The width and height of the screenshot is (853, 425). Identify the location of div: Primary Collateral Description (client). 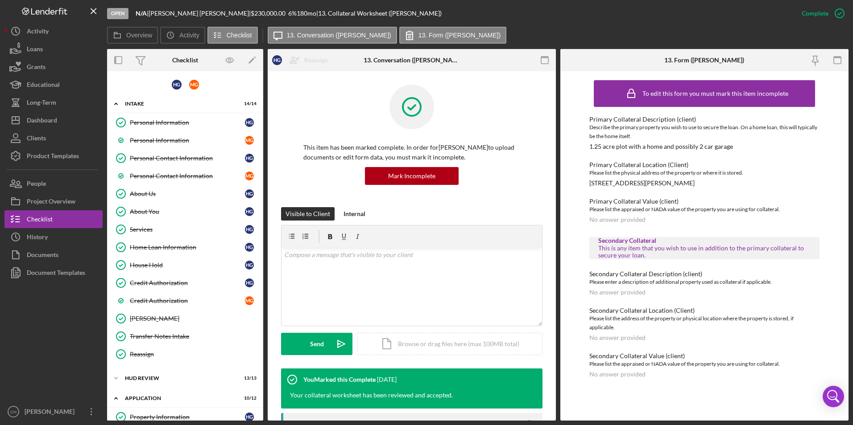
(704, 120).